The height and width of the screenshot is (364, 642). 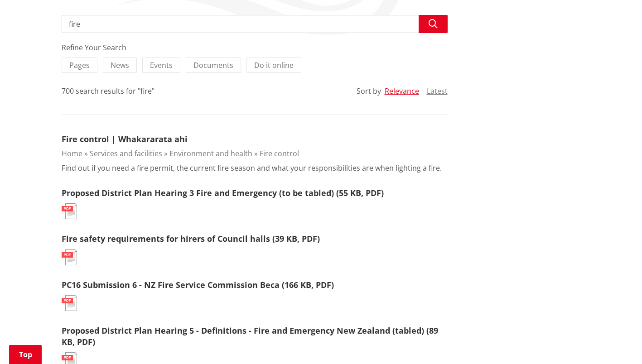 What do you see at coordinates (214, 66) in the screenshot?
I see `span: Documents` at bounding box center [214, 66].